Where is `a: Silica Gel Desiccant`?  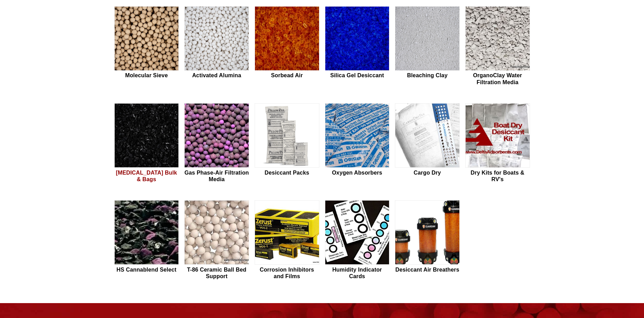
a: Silica Gel Desiccant is located at coordinates (357, 46).